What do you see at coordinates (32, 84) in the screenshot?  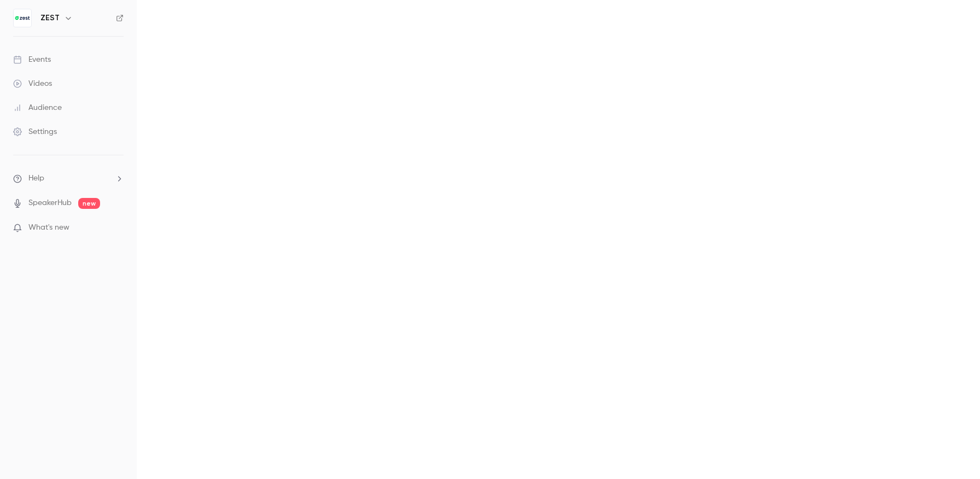 I see `div: Videos` at bounding box center [32, 84].